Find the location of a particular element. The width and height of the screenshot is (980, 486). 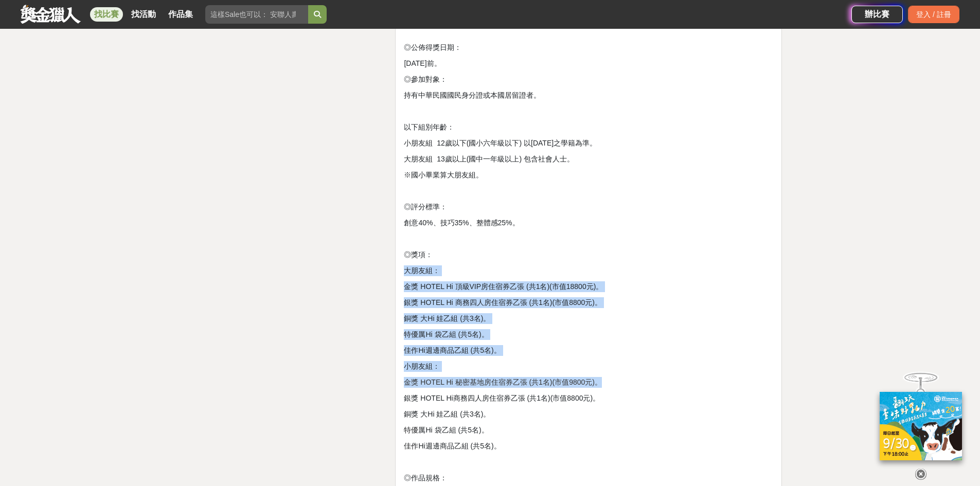

span: 金獎 HOTEL Hi 秘密基地房住宿券乙張 (共1名)(市值9800元)。 is located at coordinates (502, 382).